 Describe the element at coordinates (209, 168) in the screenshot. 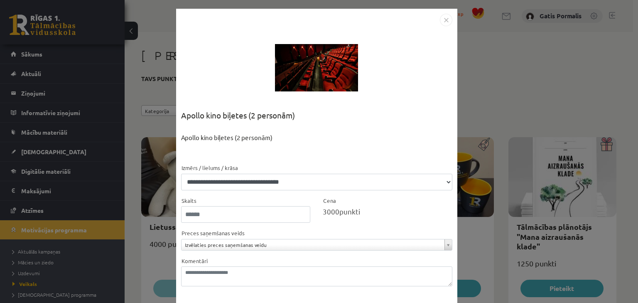

I see `label: Izmērs / lielums / krāsa` at that location.